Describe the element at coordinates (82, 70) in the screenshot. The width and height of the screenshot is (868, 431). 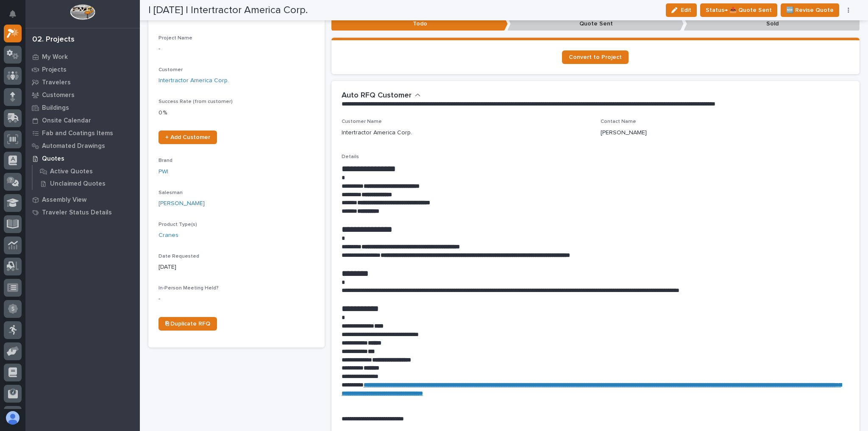
I see `a: Projects` at that location.